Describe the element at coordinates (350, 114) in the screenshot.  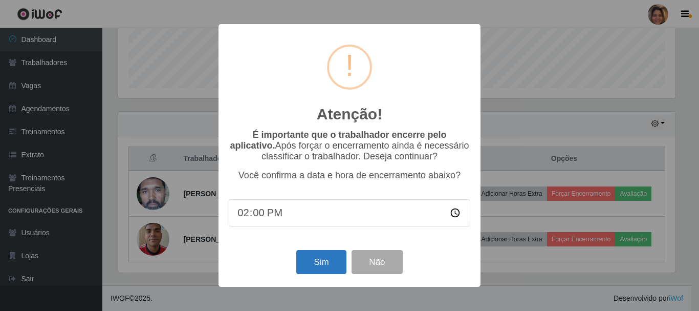
I see `h2: Atenção!` at that location.